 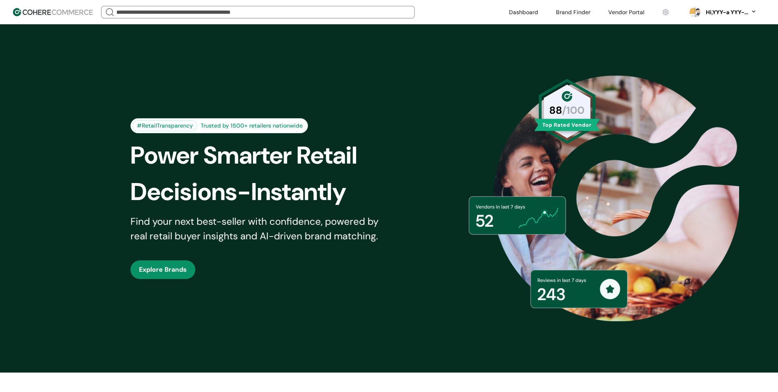 I want to click on svg: 0 percent, so click(x=695, y=12).